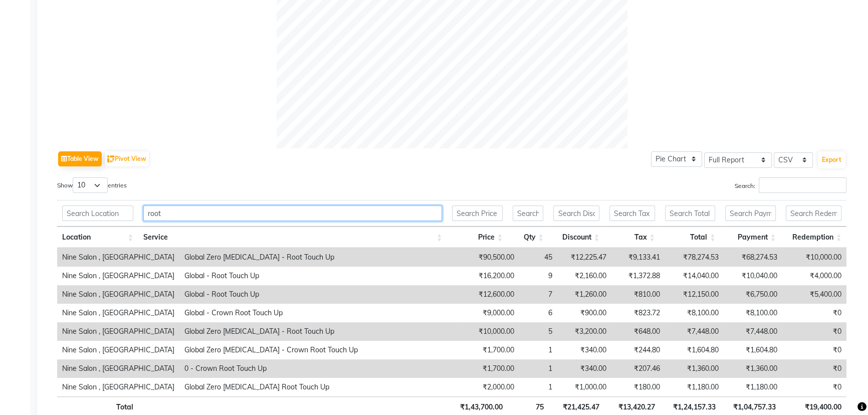  I want to click on td: ₹90,500.00, so click(490, 258).